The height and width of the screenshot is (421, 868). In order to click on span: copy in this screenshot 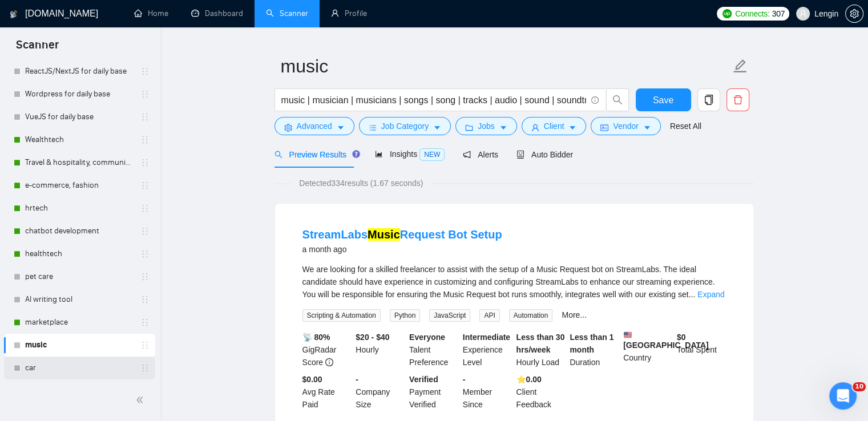, I will do `click(709, 100)`.